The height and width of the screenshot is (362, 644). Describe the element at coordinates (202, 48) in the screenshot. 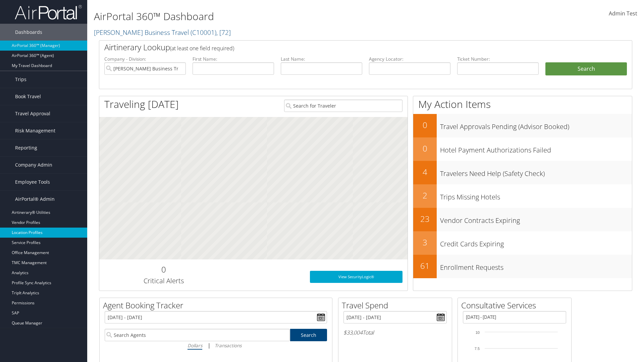

I see `span: (at least one field required)` at that location.